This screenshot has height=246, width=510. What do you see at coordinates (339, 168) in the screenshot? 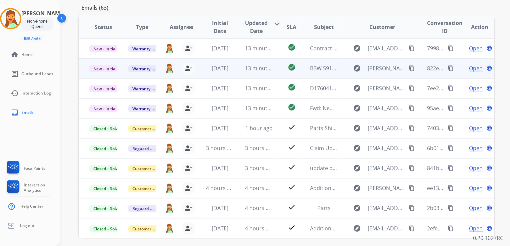
I see `span: update on depot order.` at bounding box center [339, 168].